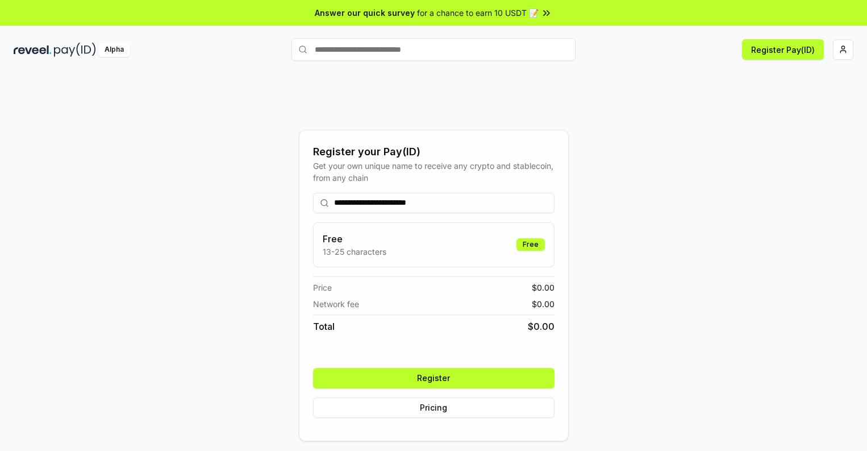 Image resolution: width=867 pixels, height=451 pixels. Describe the element at coordinates (365, 13) in the screenshot. I see `span: Answer our quick survey` at that location.